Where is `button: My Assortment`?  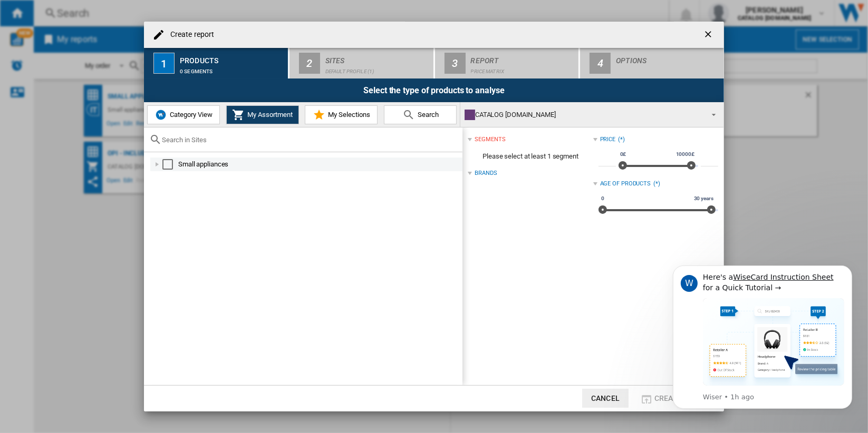 button: My Assortment is located at coordinates (262, 115).